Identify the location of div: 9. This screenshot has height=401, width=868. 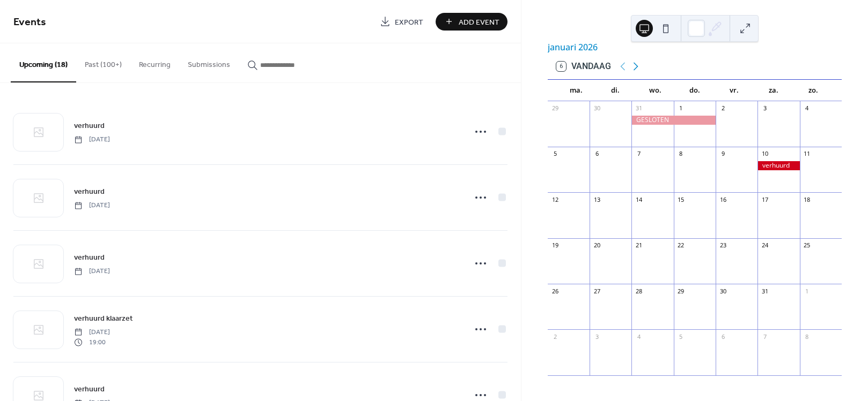
(723, 154).